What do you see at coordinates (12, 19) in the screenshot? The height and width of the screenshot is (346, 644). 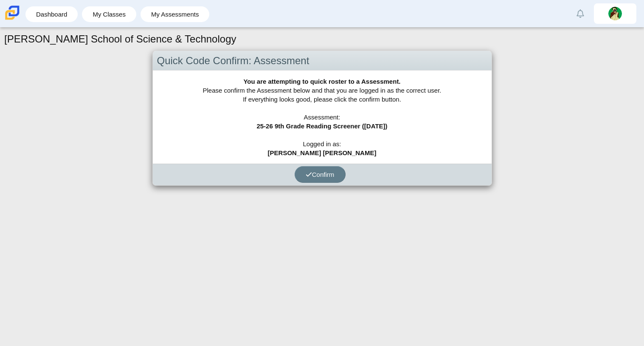 I see `a: Carmen School of Science & Technology` at bounding box center [12, 19].